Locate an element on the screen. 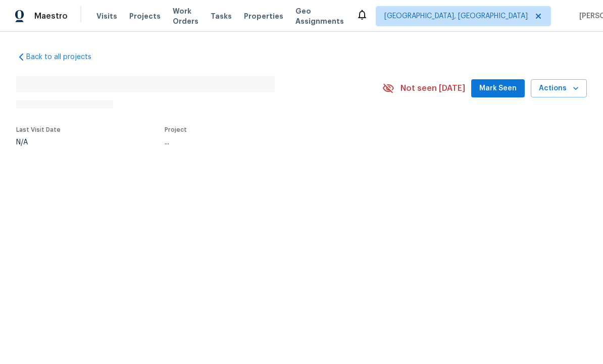 The image size is (603, 364). span: Projects is located at coordinates (145, 16).